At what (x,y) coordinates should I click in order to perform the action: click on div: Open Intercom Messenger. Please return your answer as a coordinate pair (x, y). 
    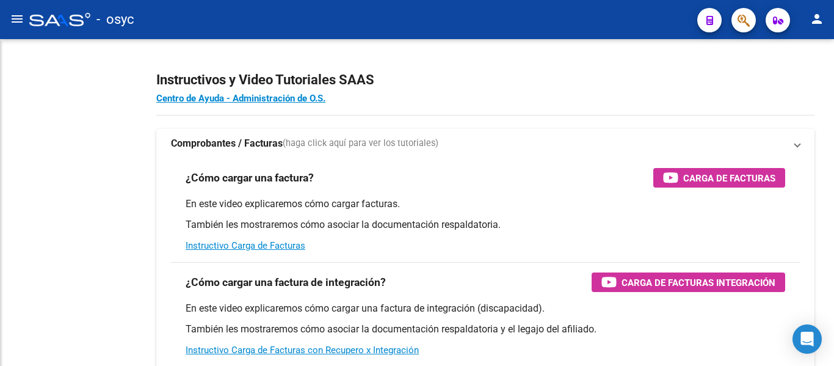
    Looking at the image, I should click on (808, 339).